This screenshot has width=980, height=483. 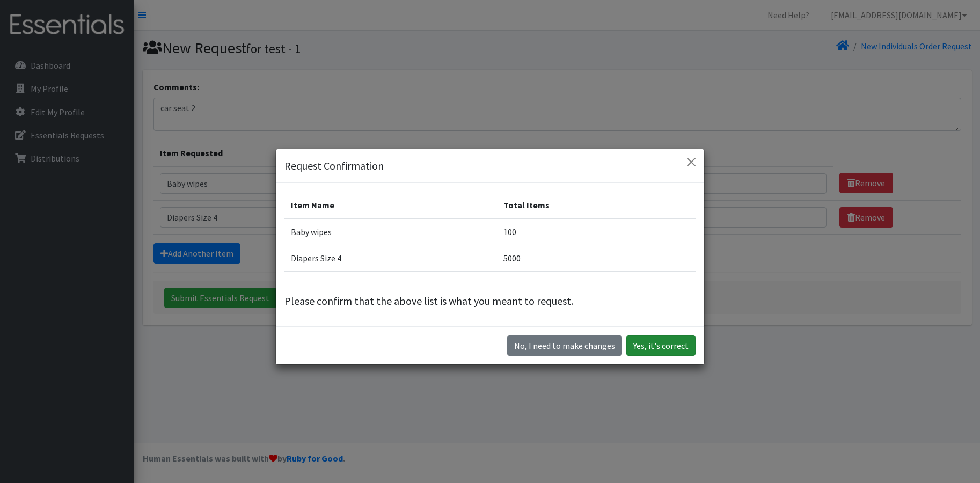 What do you see at coordinates (391, 232) in the screenshot?
I see `td: Baby wipes` at bounding box center [391, 232].